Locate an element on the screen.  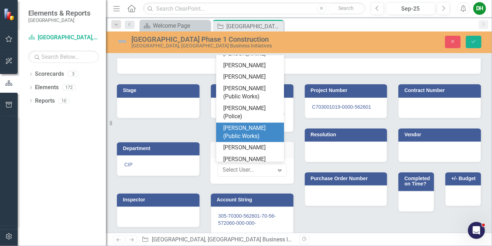
a: Elements is located at coordinates (47, 87).